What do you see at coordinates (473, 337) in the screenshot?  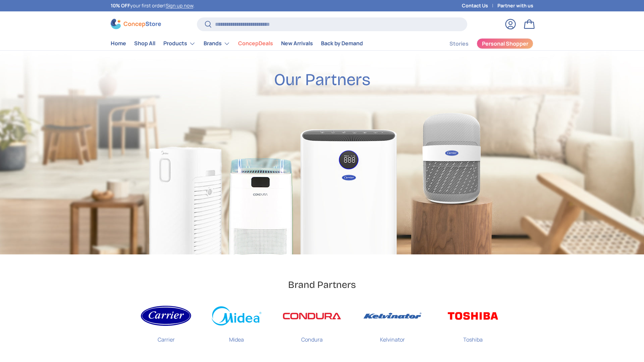 I see `p: Toshiba` at bounding box center [473, 337].